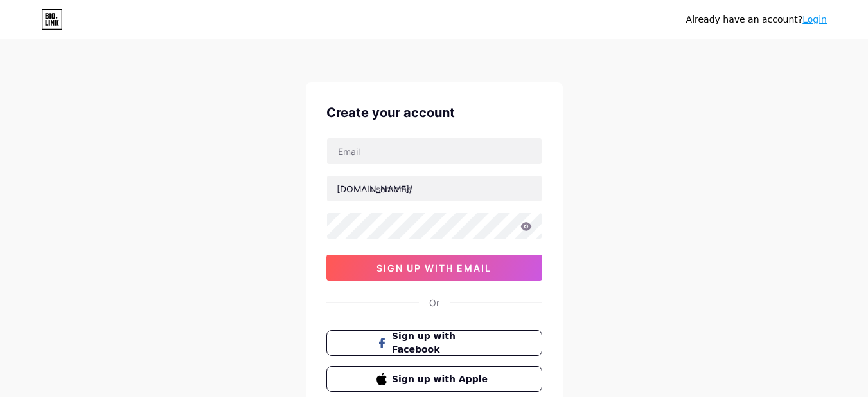  Describe the element at coordinates (434, 343) in the screenshot. I see `button: Sign up with Facebook` at that location.